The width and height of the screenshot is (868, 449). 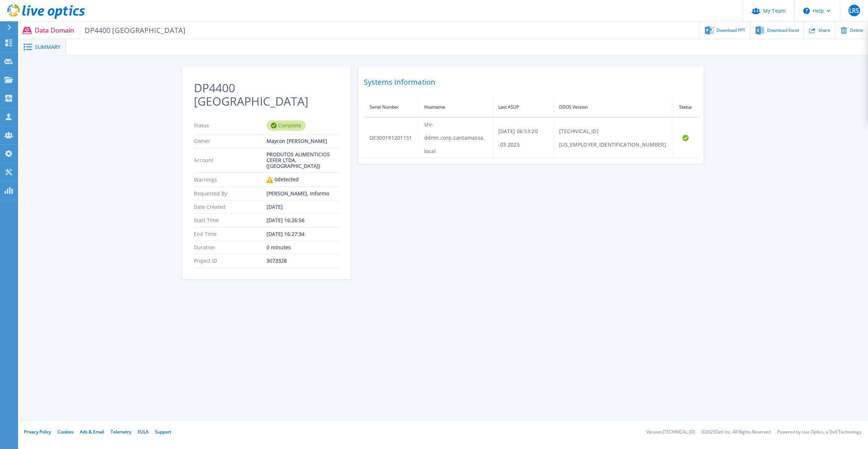 I want to click on span: Delete, so click(x=857, y=30).